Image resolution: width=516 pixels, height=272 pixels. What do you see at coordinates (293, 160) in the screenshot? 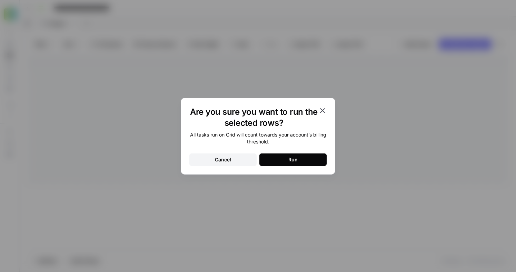
I see `div: Run` at bounding box center [293, 160].